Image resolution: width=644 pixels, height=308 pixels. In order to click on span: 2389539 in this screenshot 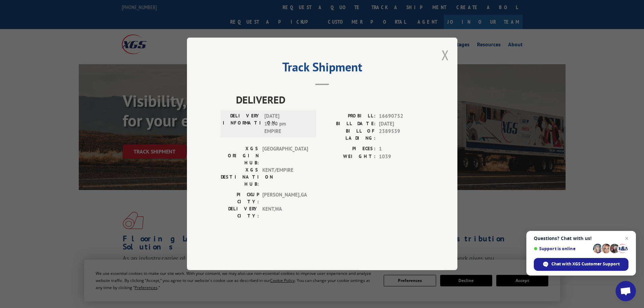, I will do `click(401, 135)`.